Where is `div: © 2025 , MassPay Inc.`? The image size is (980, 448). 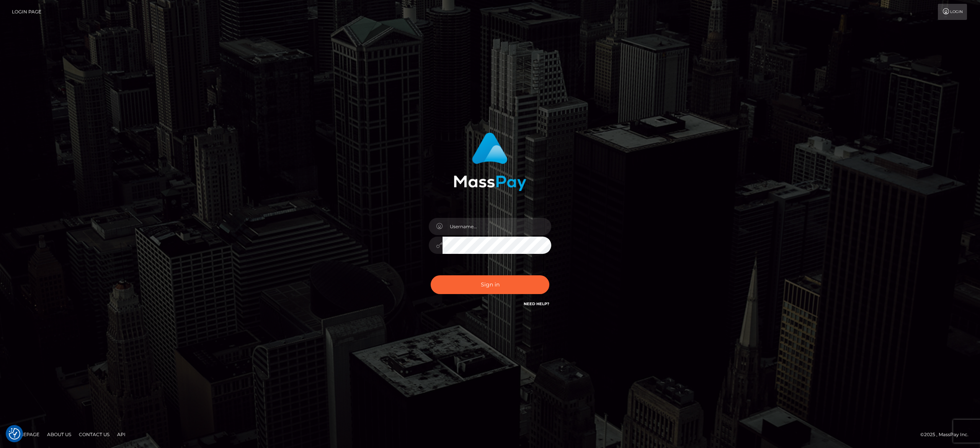
div: © 2025 , MassPay Inc. is located at coordinates (947, 434).